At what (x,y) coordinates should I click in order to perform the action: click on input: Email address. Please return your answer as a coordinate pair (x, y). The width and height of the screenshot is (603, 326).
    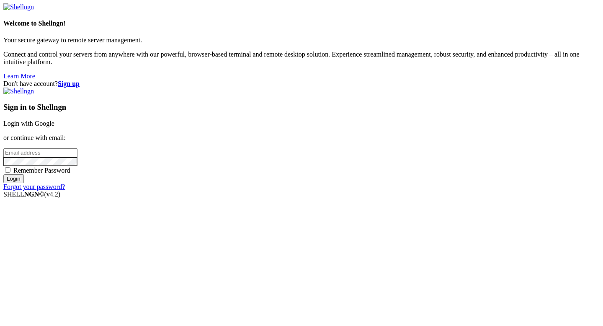
    Looking at the image, I should click on (40, 153).